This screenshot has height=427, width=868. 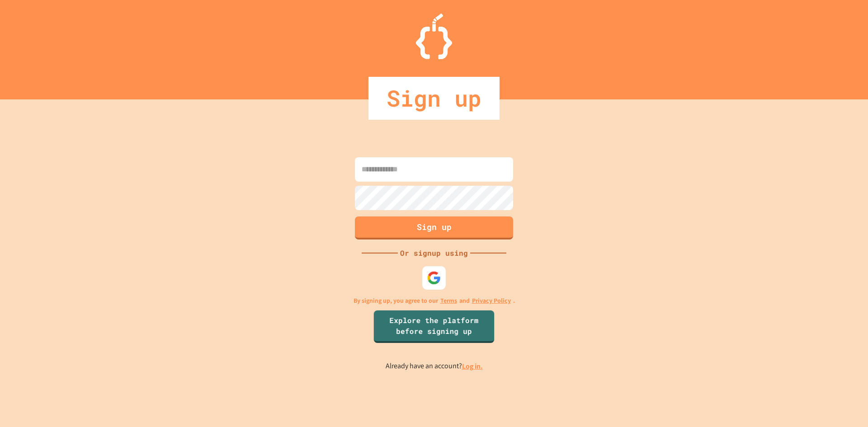 I want to click on div: Or signup using, so click(x=434, y=253).